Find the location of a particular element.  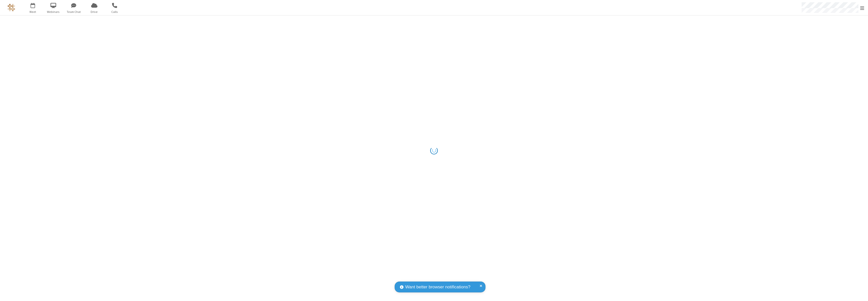

span: Meet is located at coordinates (33, 12).